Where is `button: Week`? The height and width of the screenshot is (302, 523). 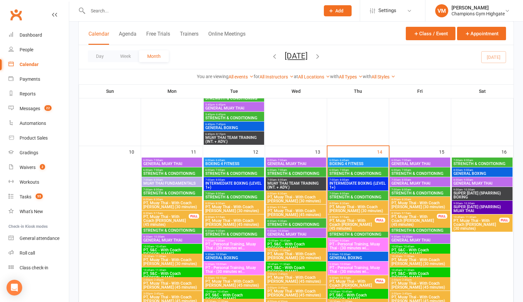 button: Week is located at coordinates (125, 56).